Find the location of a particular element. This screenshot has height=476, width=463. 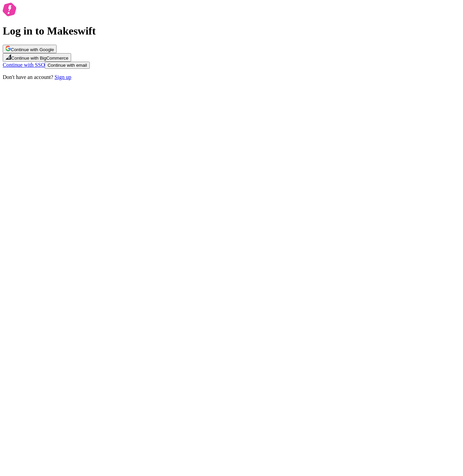

a: Sign up is located at coordinates (62, 77).